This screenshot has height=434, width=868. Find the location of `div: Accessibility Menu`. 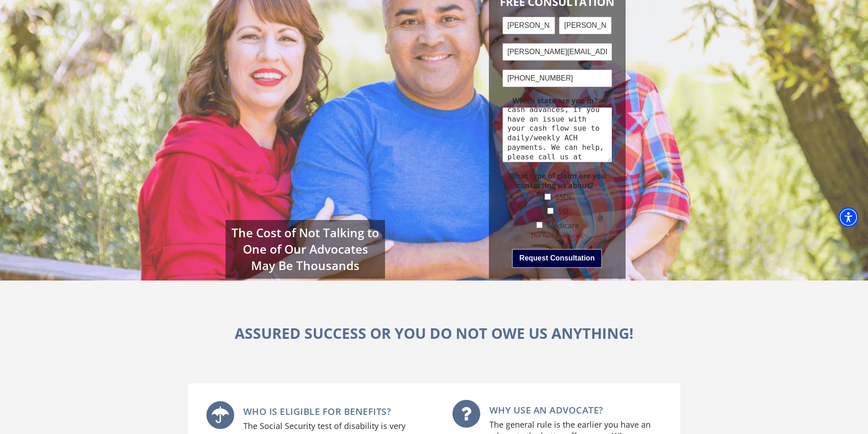

div: Accessibility Menu is located at coordinates (849, 217).